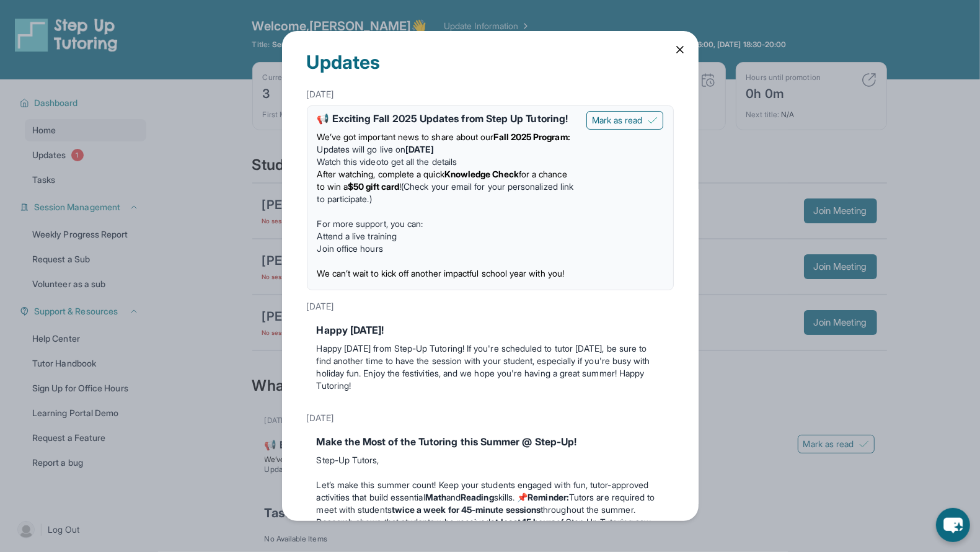 The image size is (980, 552). What do you see at coordinates (466, 509) in the screenshot?
I see `strong: twice a week for 45-minute sessions` at bounding box center [466, 509].